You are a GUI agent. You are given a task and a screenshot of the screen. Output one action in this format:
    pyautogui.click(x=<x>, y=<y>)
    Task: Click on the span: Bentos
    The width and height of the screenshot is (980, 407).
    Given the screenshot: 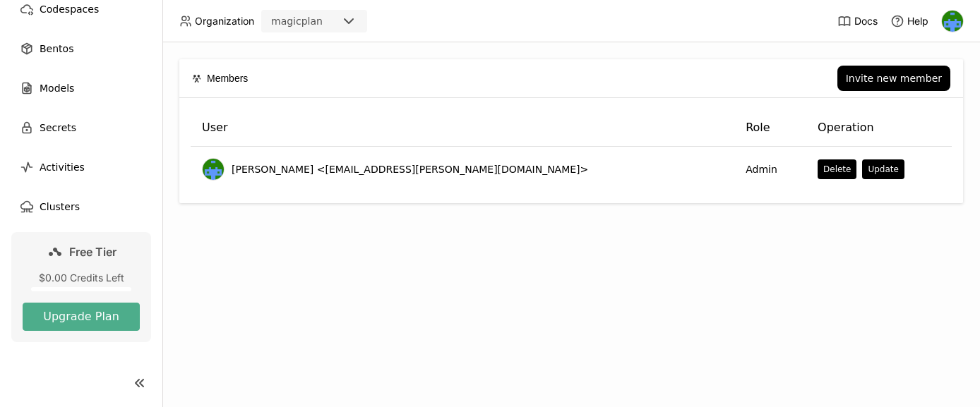 What is the action you would take?
    pyautogui.click(x=57, y=48)
    